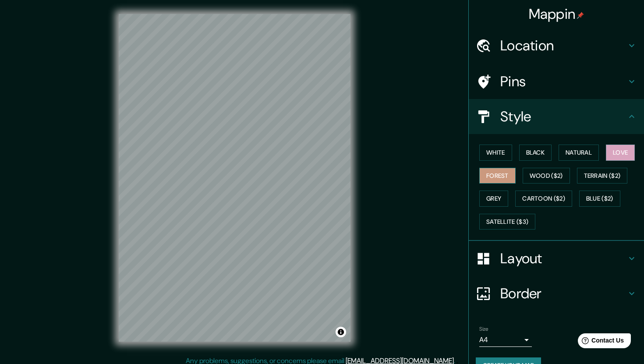  What do you see at coordinates (505, 339) in the screenshot?
I see `div: A4` at bounding box center [505, 339].